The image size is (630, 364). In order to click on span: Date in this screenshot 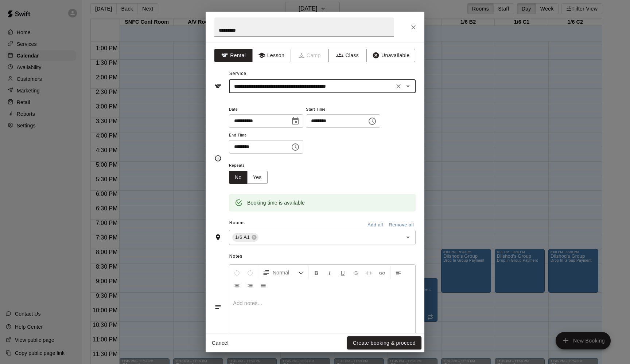, I will do `click(266, 109)`.